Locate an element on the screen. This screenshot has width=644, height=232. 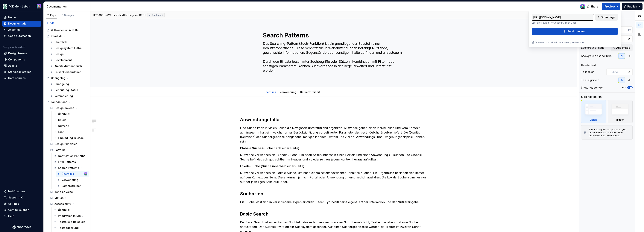
button: Contact support is located at coordinates (22, 210).